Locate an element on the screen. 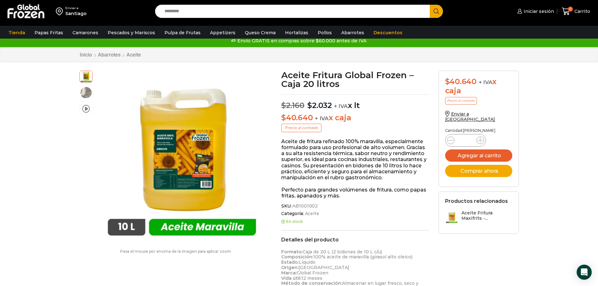 The height and width of the screenshot is (286, 598). span: Iniciar sesión is located at coordinates (538, 11).